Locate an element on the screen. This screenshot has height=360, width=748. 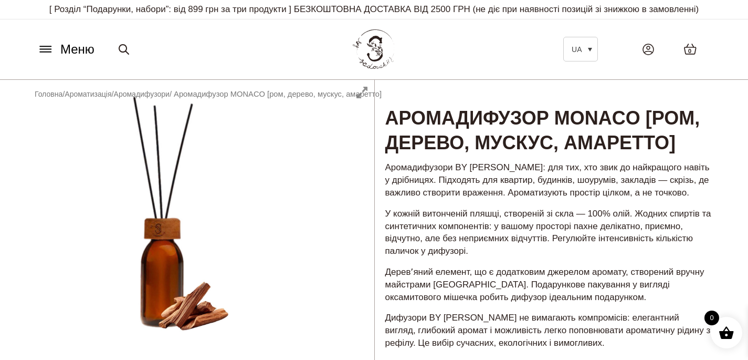
span: Меню is located at coordinates (77, 49).